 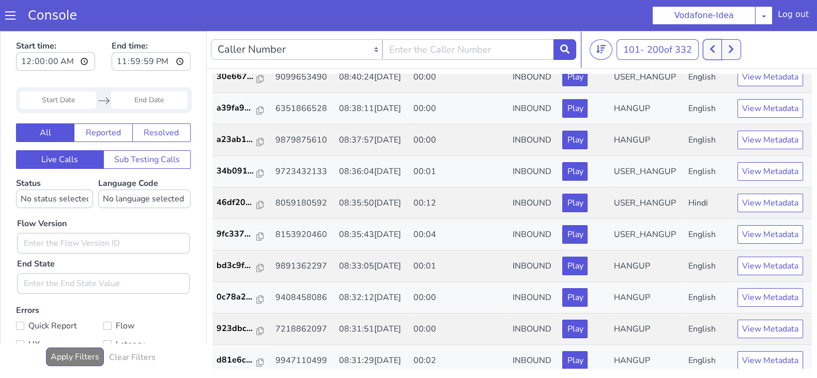 I want to click on select: Status, so click(x=54, y=168).